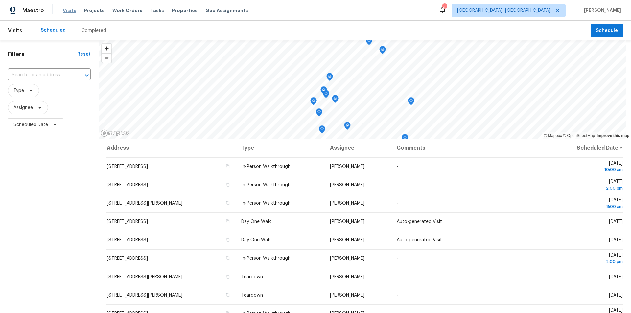 The width and height of the screenshot is (631, 313). I want to click on canvas: Map, so click(362, 90).